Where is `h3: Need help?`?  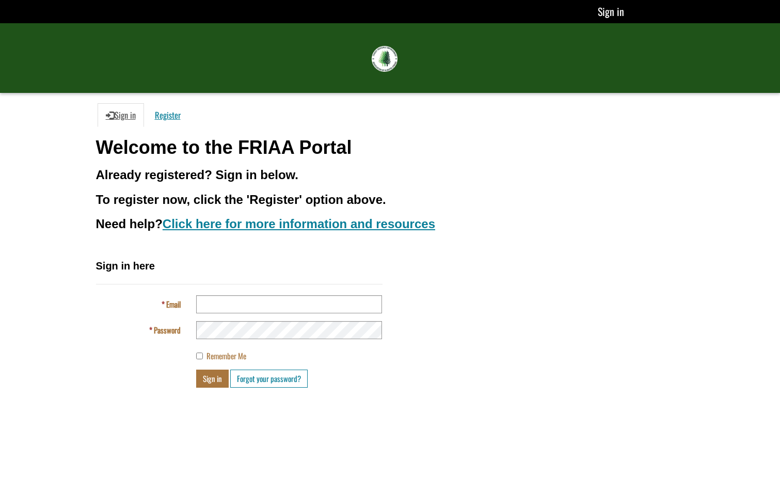 h3: Need help? is located at coordinates (390, 224).